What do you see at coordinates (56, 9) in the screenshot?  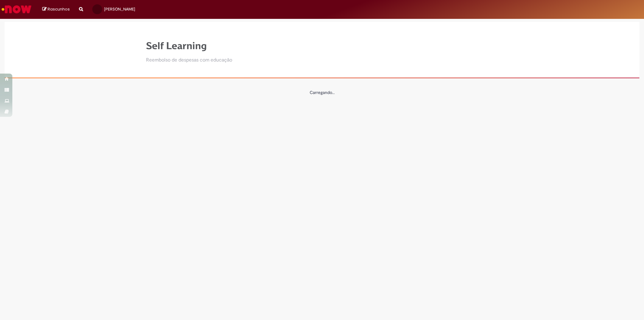 I see `a: Rascunhos` at bounding box center [56, 9].